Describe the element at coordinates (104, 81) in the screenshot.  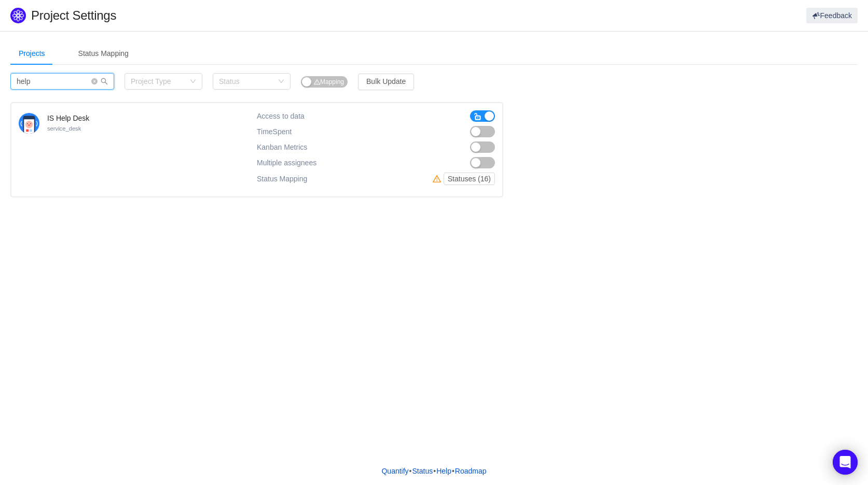
I see `i: icon: search` at that location.